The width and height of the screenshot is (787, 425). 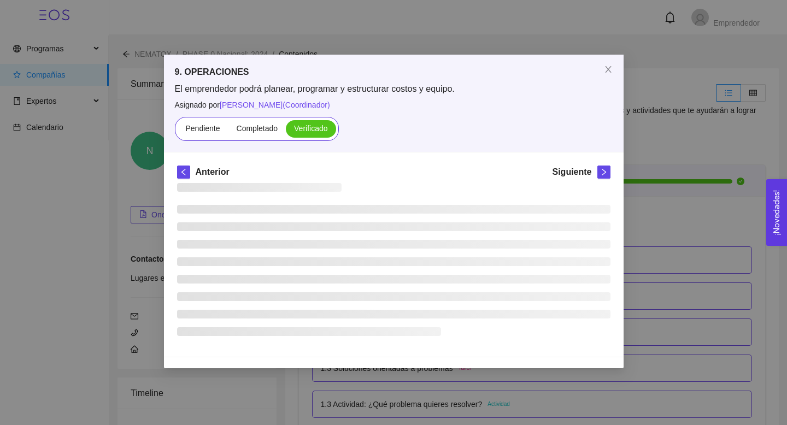 What do you see at coordinates (571, 172) in the screenshot?
I see `h5: Siguiente` at bounding box center [571, 172].